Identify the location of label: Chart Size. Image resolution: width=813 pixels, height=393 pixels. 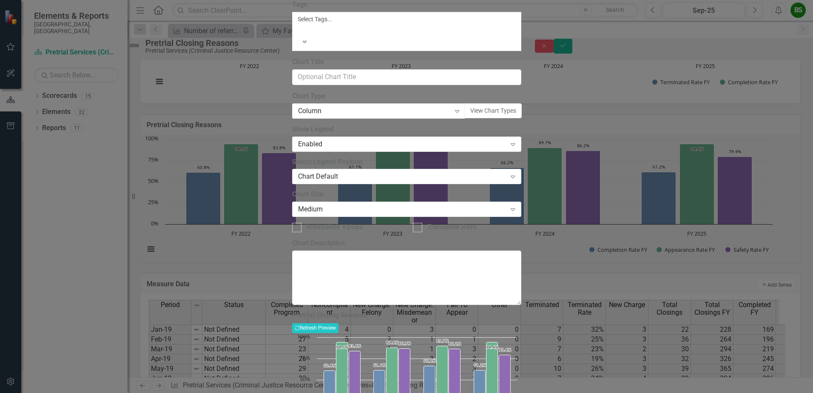
(407, 194).